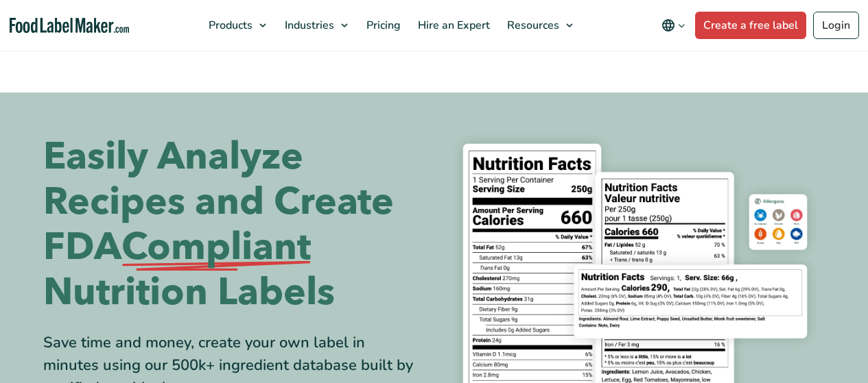  I want to click on span: Pricing, so click(382, 25).